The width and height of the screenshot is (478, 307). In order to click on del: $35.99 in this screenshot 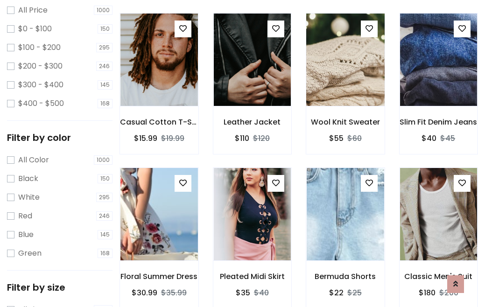, I will do `click(173, 292)`.